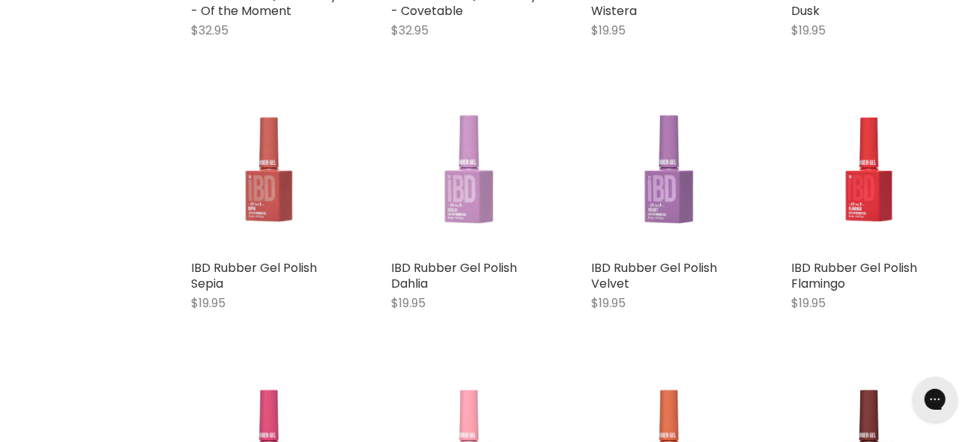  I want to click on img: IBD Rubber Gel Polish Sepia, so click(269, 174).